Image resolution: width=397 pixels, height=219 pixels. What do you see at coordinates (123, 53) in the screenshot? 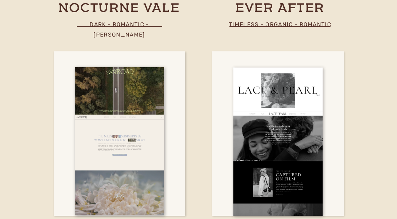
I see `h2: Built to perform` at bounding box center [123, 53].